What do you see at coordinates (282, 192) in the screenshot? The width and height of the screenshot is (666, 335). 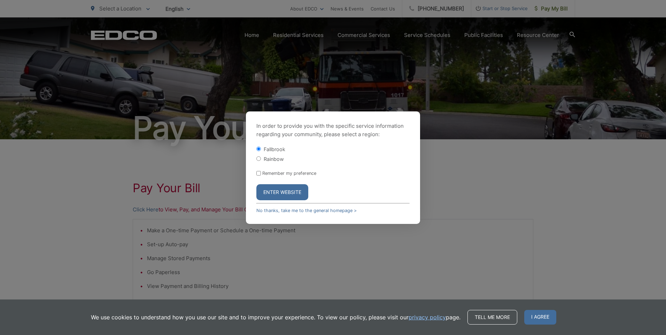 I see `button: Enter Website` at bounding box center [282, 192].